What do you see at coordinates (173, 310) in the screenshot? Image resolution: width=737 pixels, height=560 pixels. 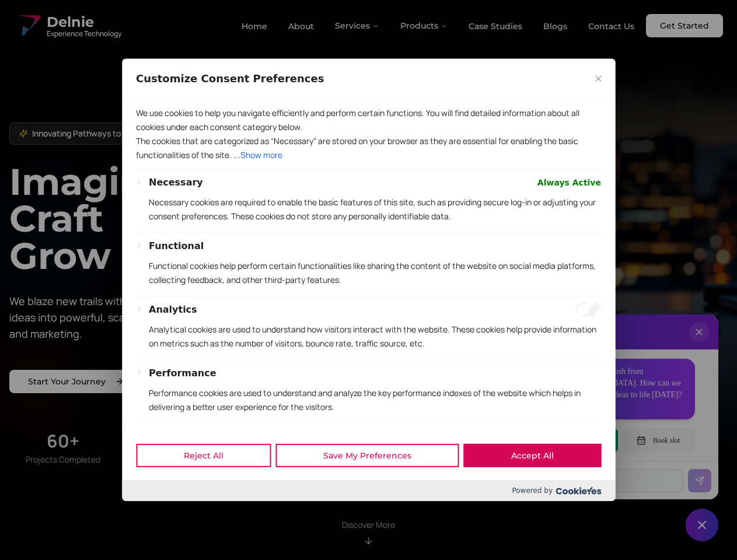 I see `button: Analytics` at bounding box center [173, 310].